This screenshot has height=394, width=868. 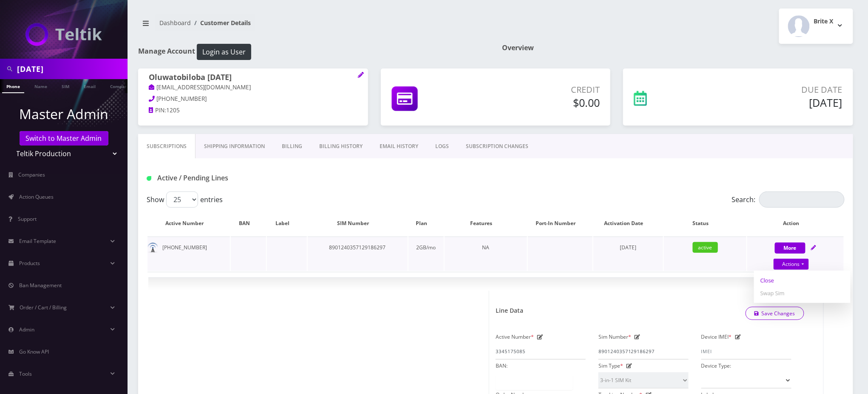 I want to click on a: Phone, so click(x=13, y=86).